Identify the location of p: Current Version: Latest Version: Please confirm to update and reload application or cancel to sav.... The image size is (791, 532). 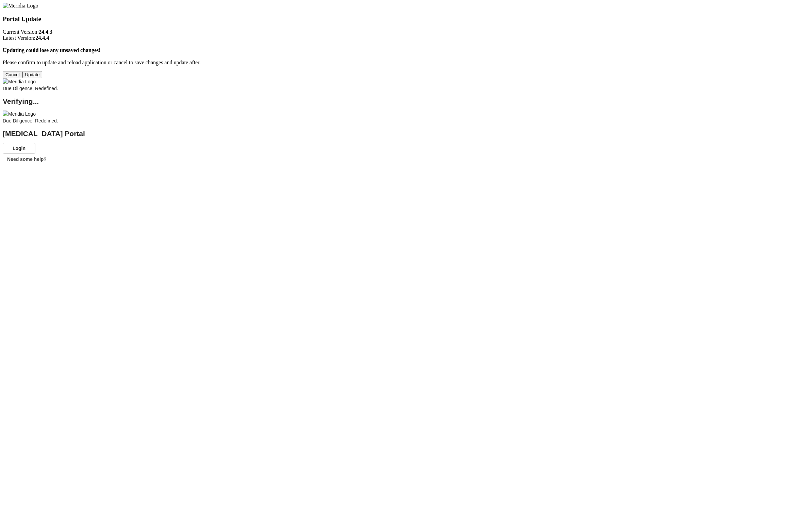
(396, 48).